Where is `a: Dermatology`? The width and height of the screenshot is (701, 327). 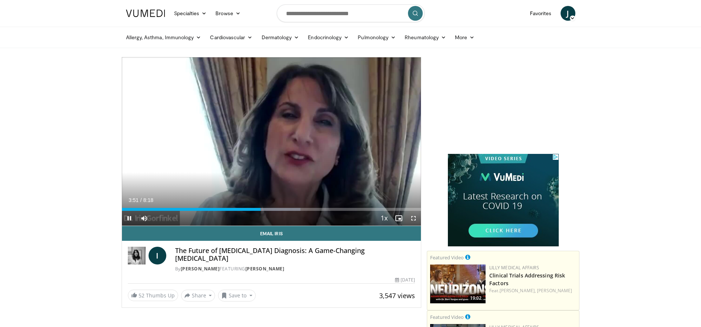 a: Dermatology is located at coordinates (281, 37).